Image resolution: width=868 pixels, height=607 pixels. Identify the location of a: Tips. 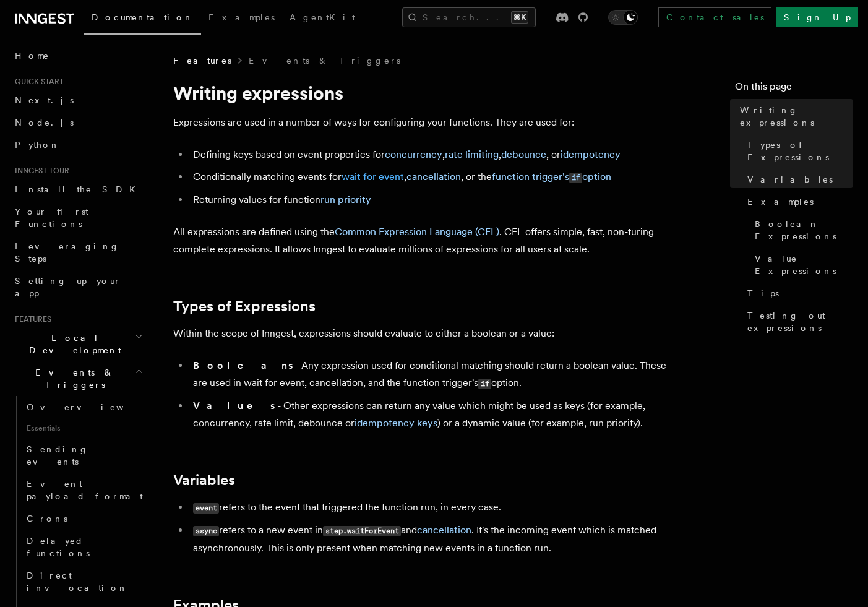
(797, 293).